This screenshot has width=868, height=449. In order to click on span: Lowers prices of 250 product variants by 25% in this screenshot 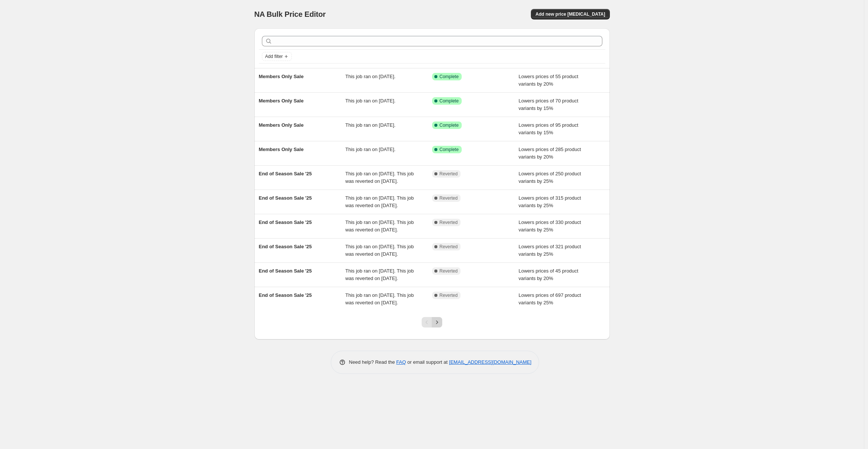, I will do `click(550, 177)`.